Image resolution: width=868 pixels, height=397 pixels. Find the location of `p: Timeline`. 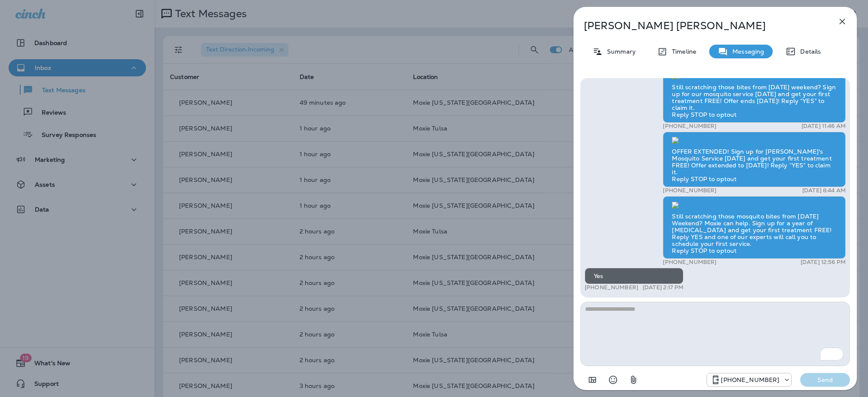

p: Timeline is located at coordinates (682, 52).